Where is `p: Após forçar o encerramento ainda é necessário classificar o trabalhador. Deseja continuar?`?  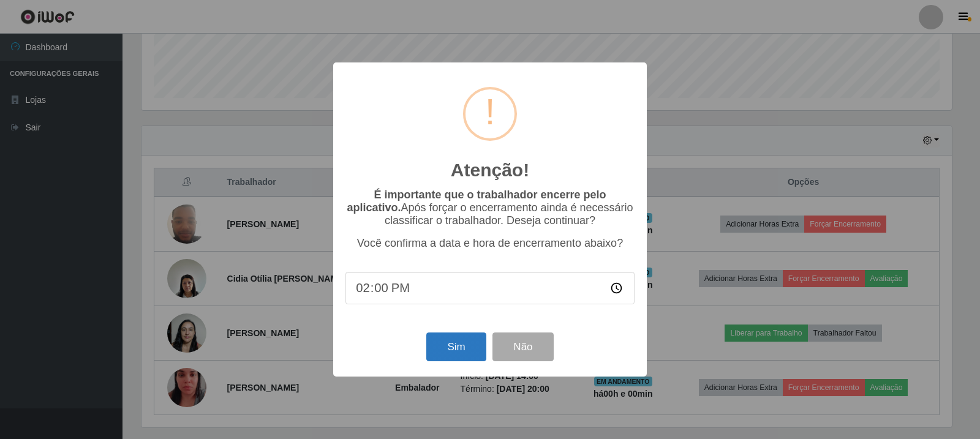 p: Após forçar o encerramento ainda é necessário classificar o trabalhador. Deseja continuar? is located at coordinates (490, 208).